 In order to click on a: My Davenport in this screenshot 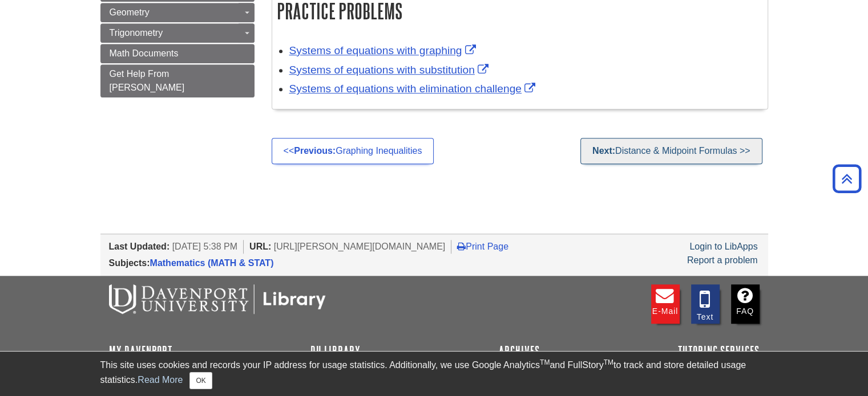, I will do `click(140, 351)`.